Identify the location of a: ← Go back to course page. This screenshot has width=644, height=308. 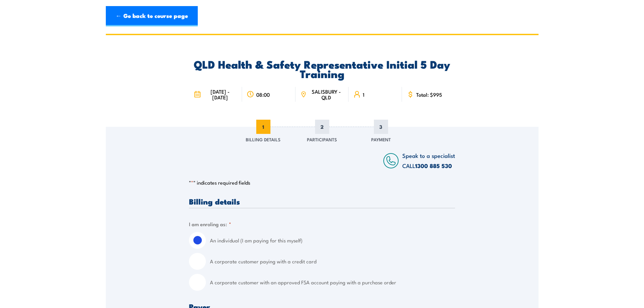
(152, 16).